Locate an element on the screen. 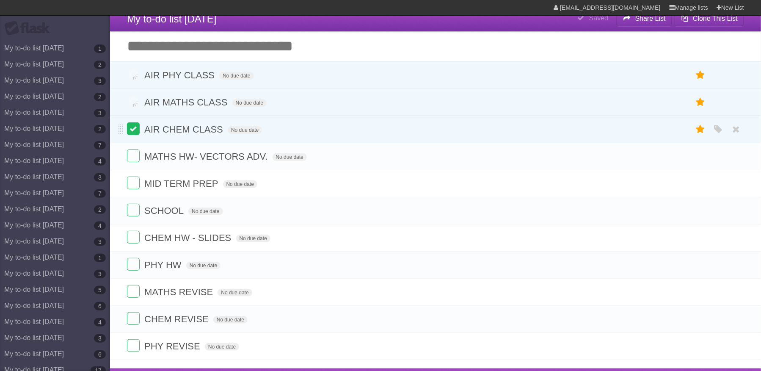 The height and width of the screenshot is (371, 761). span: MID TERM PREP is located at coordinates (182, 183).